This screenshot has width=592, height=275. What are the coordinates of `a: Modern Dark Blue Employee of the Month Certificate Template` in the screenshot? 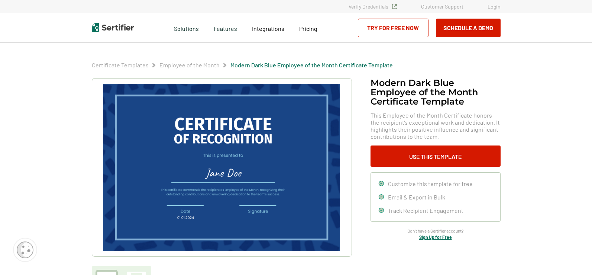 It's located at (311, 65).